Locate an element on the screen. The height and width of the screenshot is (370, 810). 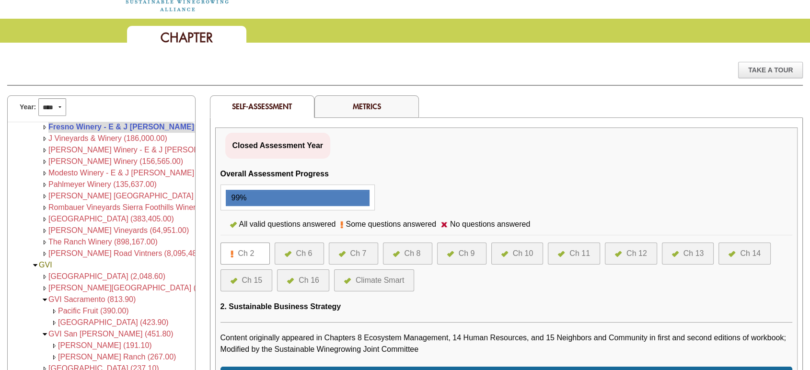
a: Ch 10 is located at coordinates (517, 254).